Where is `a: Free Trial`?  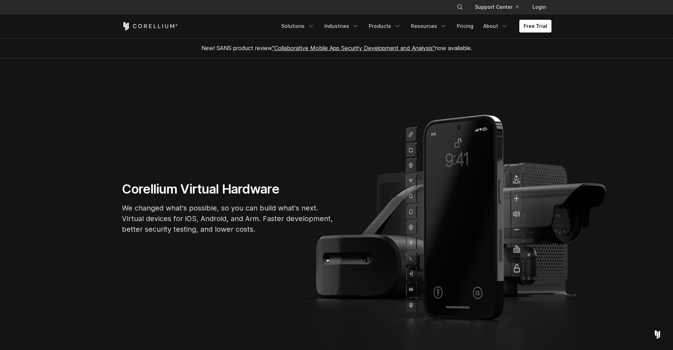
a: Free Trial is located at coordinates (535, 26).